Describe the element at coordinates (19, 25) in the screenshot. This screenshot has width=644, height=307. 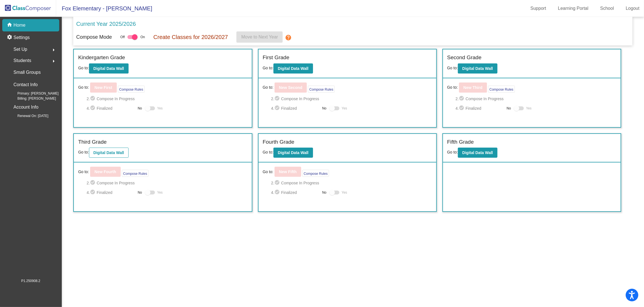
I see `p: Home` at that location.